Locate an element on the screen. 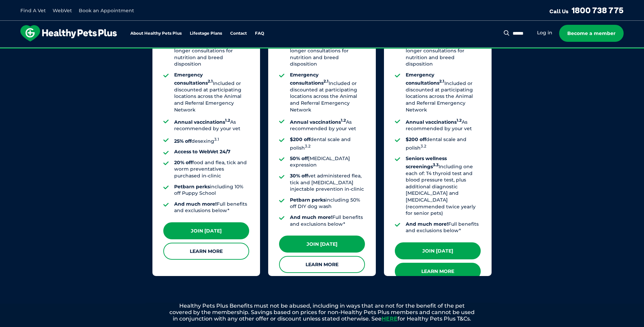 The image size is (644, 327). a: WebVet is located at coordinates (62, 10).